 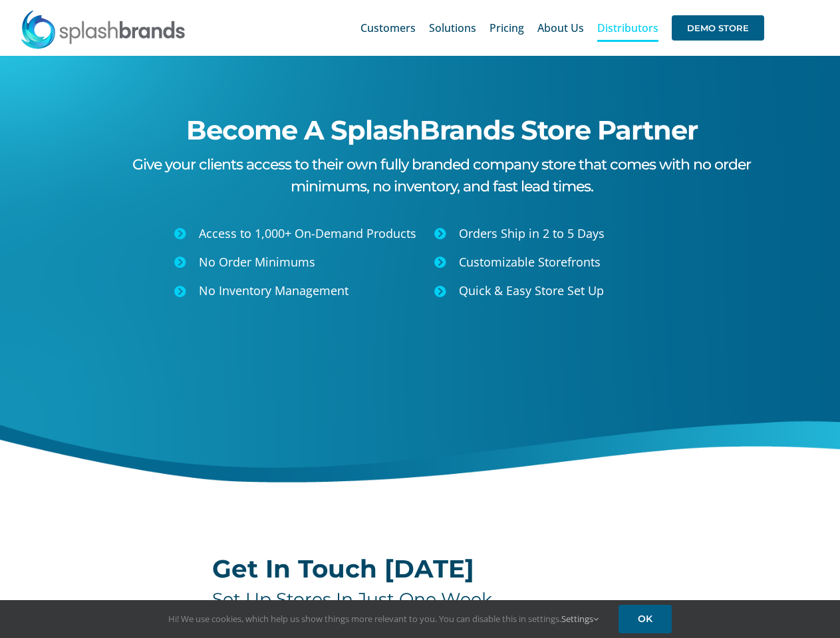 I want to click on span: About Us, so click(x=561, y=28).